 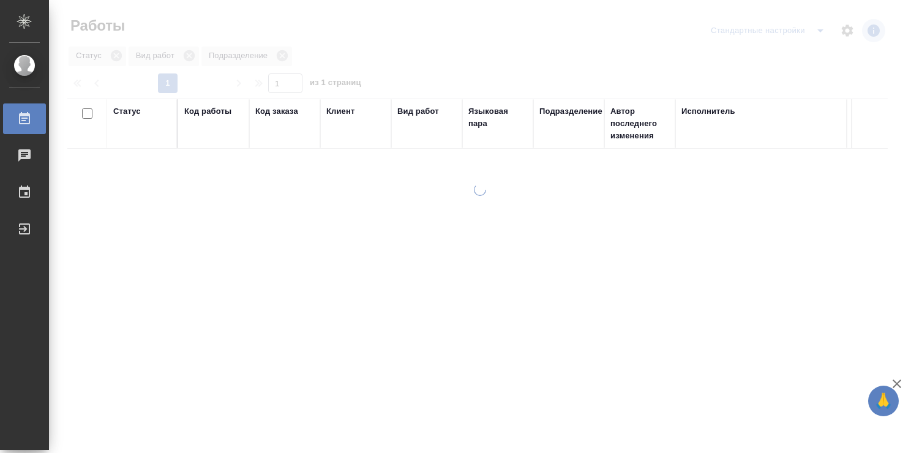 I want to click on div: Код заказа, so click(x=277, y=111).